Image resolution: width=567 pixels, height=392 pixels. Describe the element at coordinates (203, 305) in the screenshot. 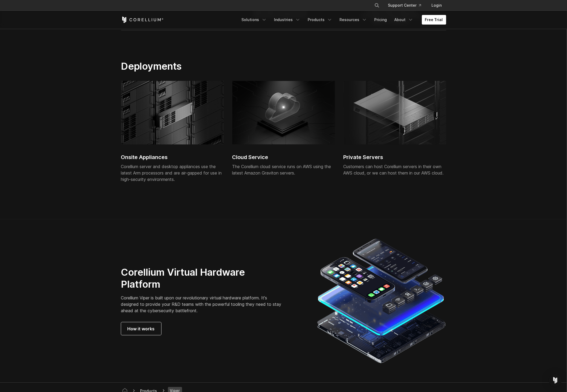

I see `p: Corellium Viper is built upon our revolutionary virtual hardware platform. It's designed to provi...` at that location.